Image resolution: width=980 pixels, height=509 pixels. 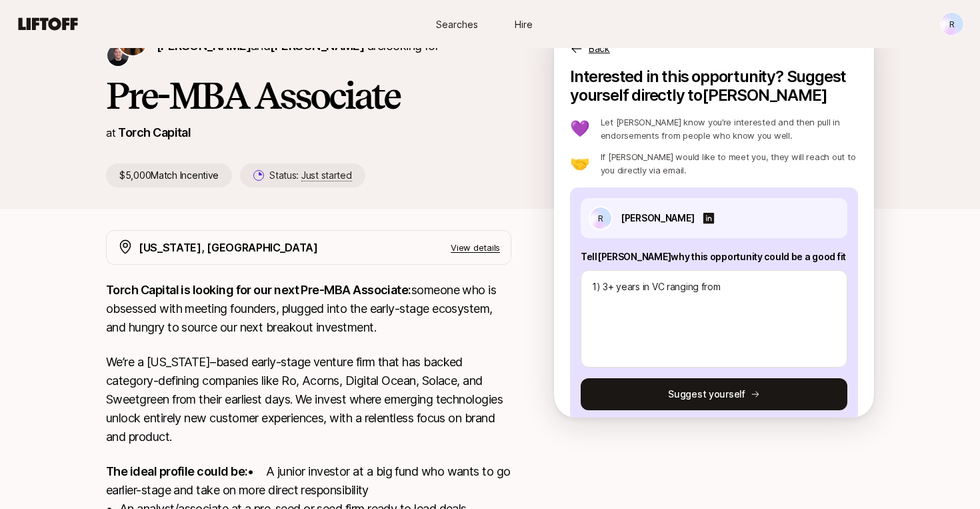 I want to click on strong: The ideal profile could be:, so click(x=177, y=471).